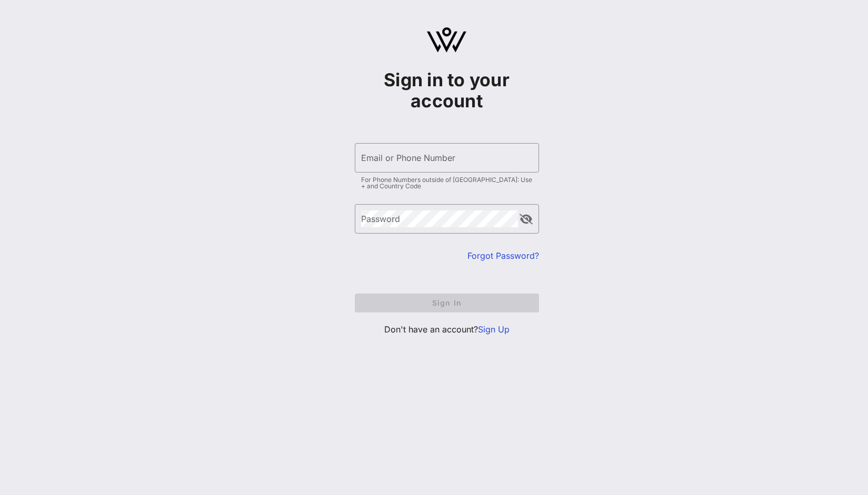 The width and height of the screenshot is (868, 495). I want to click on a: Forgot Password?, so click(504, 256).